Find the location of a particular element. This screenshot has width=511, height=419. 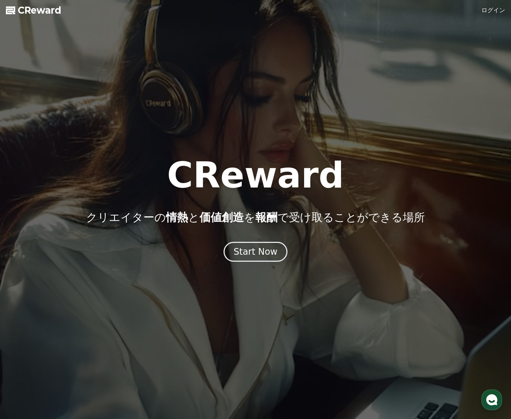

span: CReward is located at coordinates (40, 10).